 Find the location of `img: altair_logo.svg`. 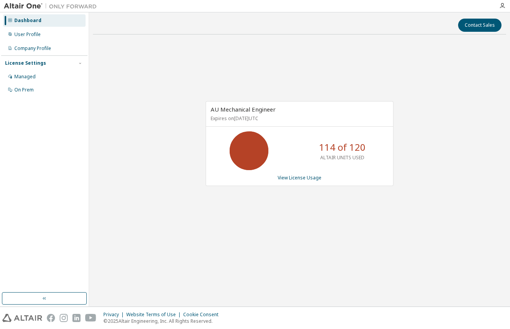

img: altair_logo.svg is located at coordinates (22, 318).